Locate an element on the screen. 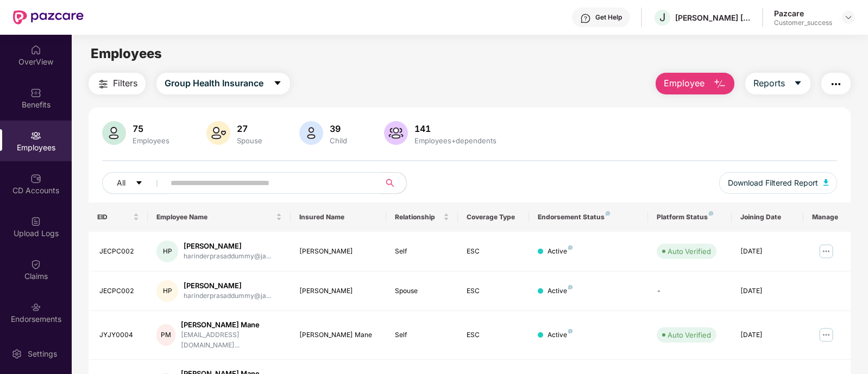 The height and width of the screenshot is (374, 868). th: Employee Name is located at coordinates (219, 217).